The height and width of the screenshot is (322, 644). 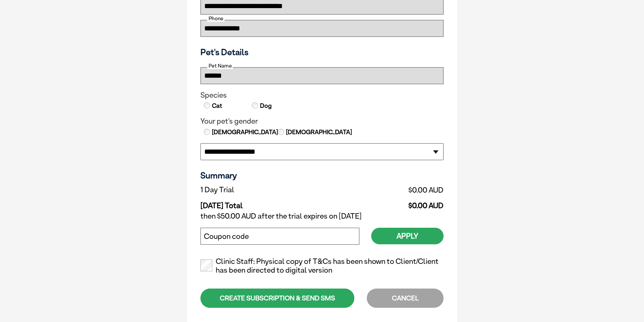 What do you see at coordinates (322, 52) in the screenshot?
I see `h3: Pet's Details` at bounding box center [322, 52].